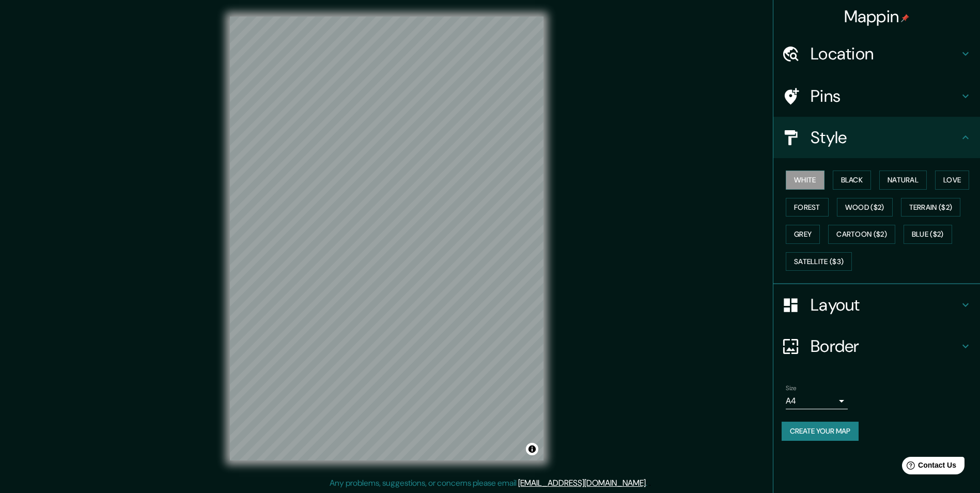  What do you see at coordinates (877, 54) in the screenshot?
I see `div: Location` at bounding box center [877, 54].